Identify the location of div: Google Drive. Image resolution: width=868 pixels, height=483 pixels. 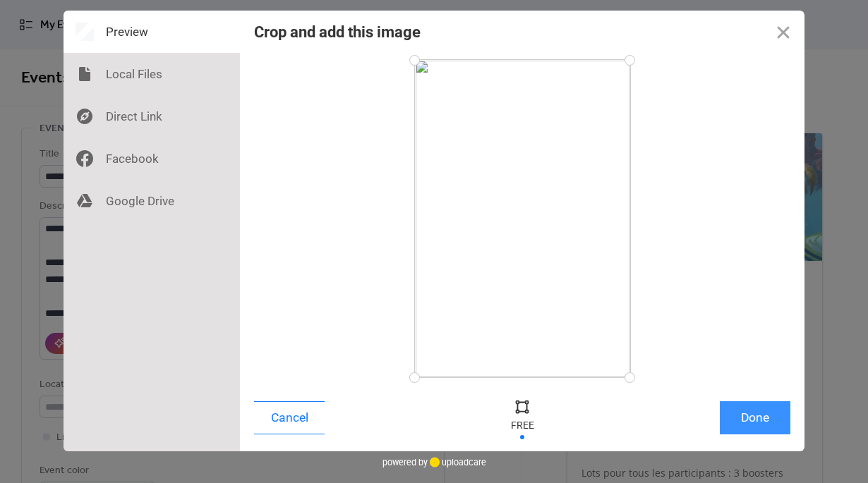
(151, 201).